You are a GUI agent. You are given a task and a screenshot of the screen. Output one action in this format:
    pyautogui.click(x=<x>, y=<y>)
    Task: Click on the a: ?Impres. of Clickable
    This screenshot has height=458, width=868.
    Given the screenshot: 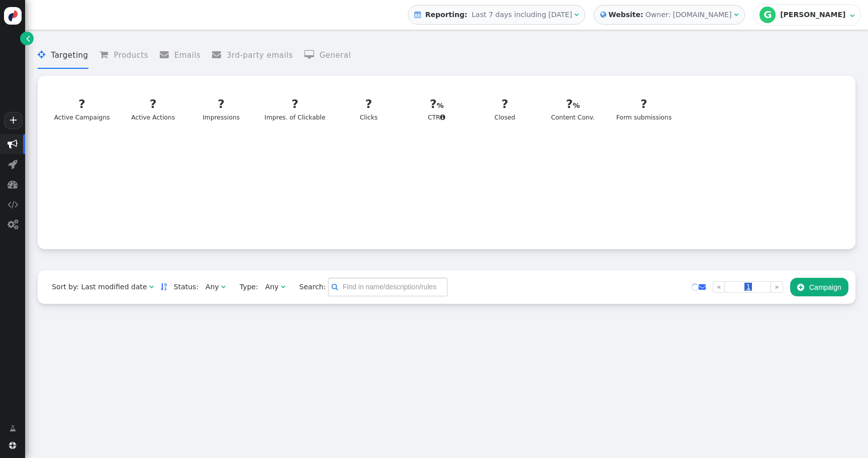 What is the action you would take?
    pyautogui.click(x=295, y=109)
    